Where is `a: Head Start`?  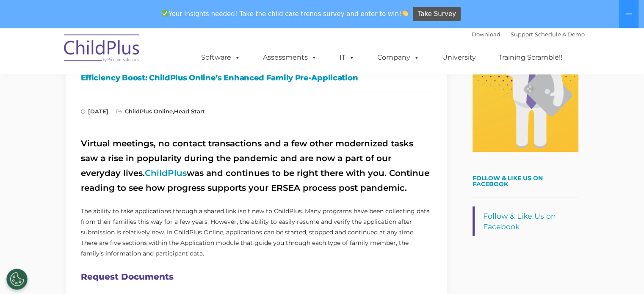
a: Head Start is located at coordinates (189, 111).